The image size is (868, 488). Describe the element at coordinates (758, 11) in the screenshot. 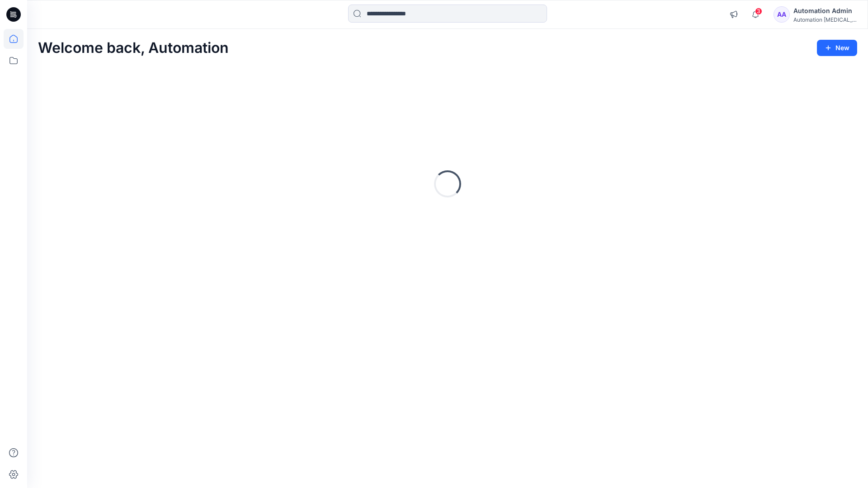

I see `span: 3` at that location.